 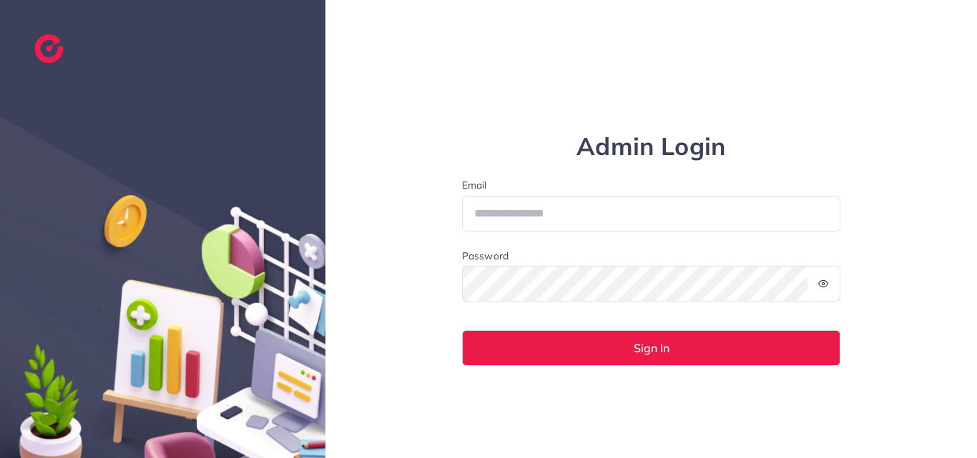 I want to click on span: Sign In, so click(x=652, y=348).